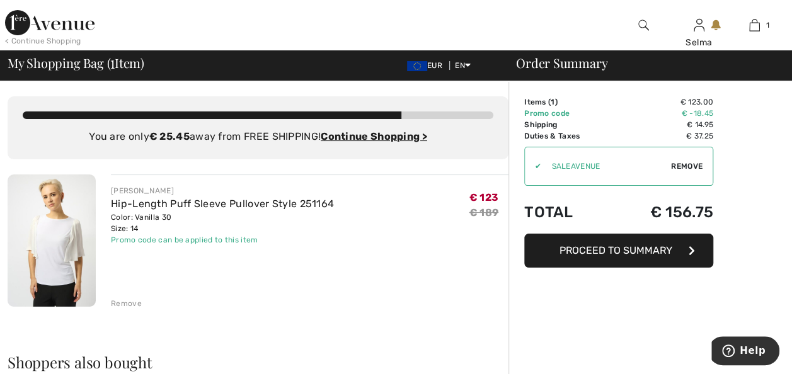 The image size is (792, 374). What do you see at coordinates (569, 212) in the screenshot?
I see `td: Total` at bounding box center [569, 212].